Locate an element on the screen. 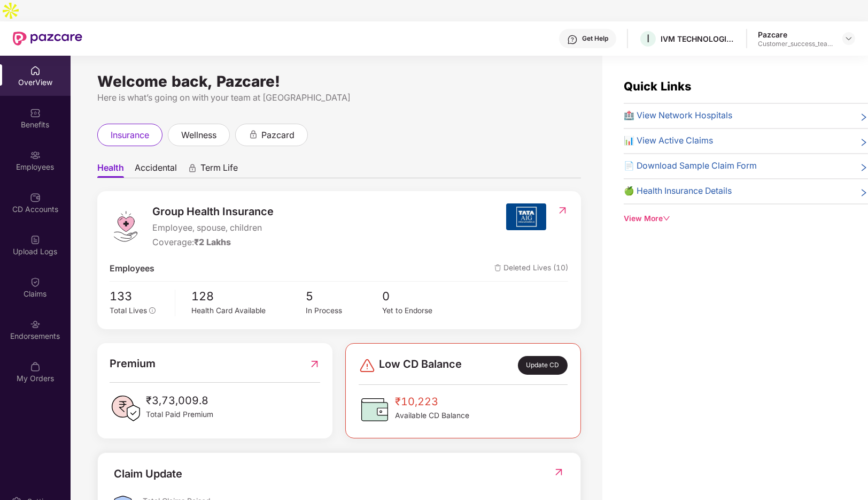 The image size is (868, 500). img: deleteIcon is located at coordinates (498, 268).